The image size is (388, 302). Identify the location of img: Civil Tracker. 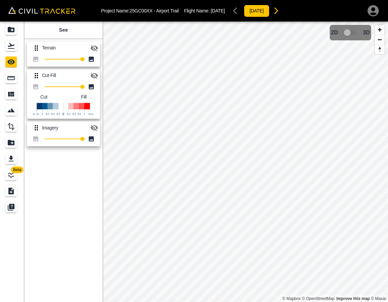
(42, 10).